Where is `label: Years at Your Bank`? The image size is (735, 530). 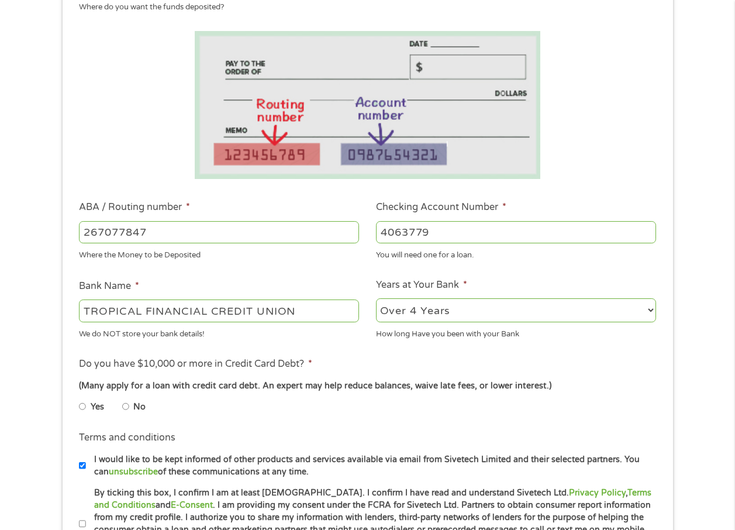 label: Years at Your Bank is located at coordinates (422, 285).